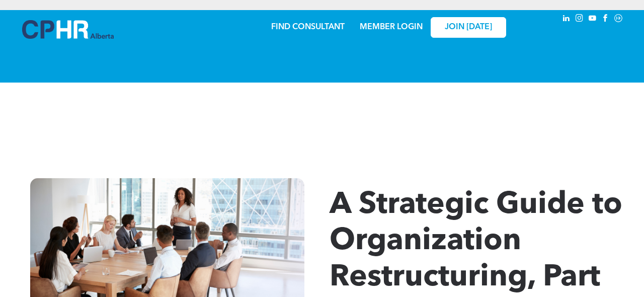  What do you see at coordinates (618, 19) in the screenshot?
I see `a: Social network` at bounding box center [618, 19].